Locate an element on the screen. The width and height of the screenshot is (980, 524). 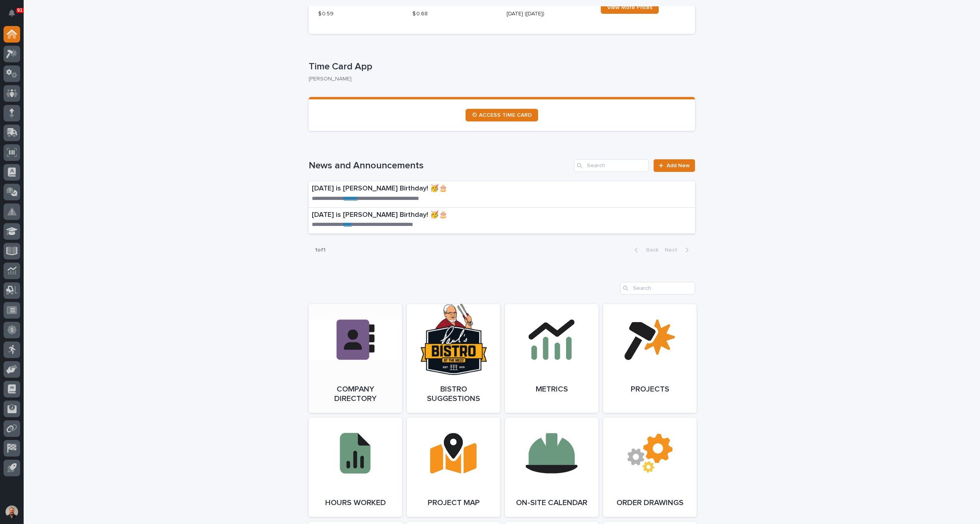
a: Add New is located at coordinates (674, 166).